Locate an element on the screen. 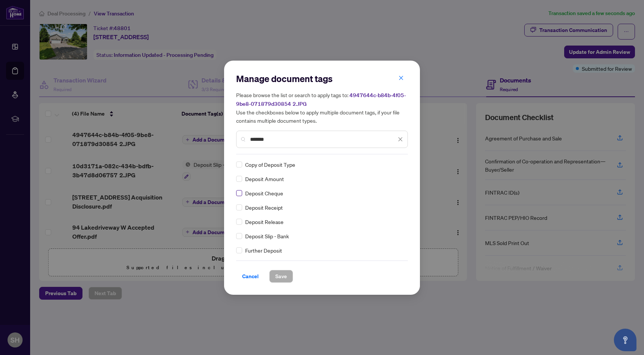 This screenshot has height=355, width=644. span: Deposit Cheque is located at coordinates (264, 193).